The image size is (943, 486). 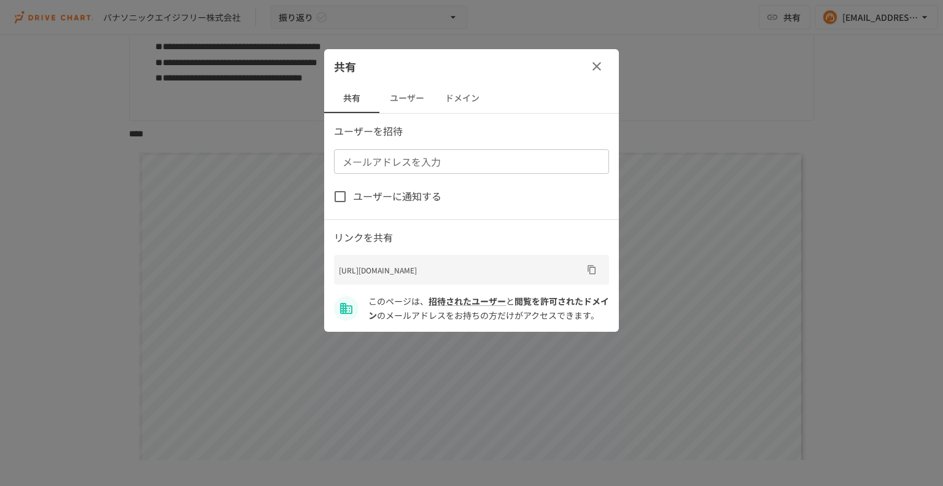 I want to click on span: 招待されたユーザー, so click(x=467, y=301).